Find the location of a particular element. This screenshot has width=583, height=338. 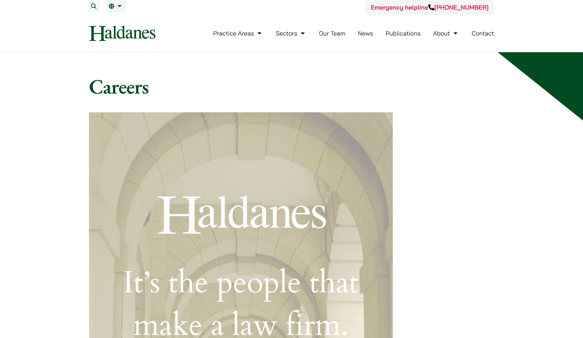

a: Publications is located at coordinates (403, 33).